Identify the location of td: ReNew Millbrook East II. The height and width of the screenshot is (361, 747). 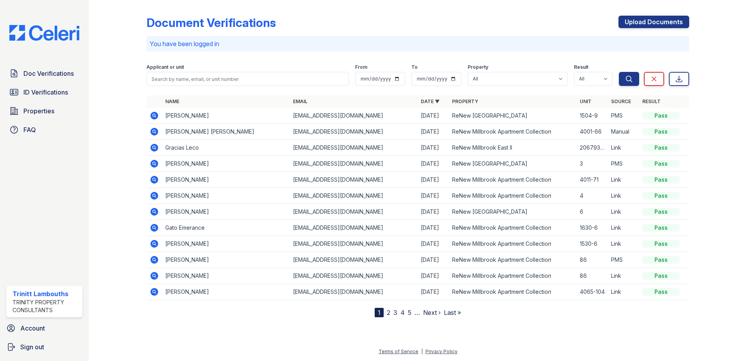
(513, 148).